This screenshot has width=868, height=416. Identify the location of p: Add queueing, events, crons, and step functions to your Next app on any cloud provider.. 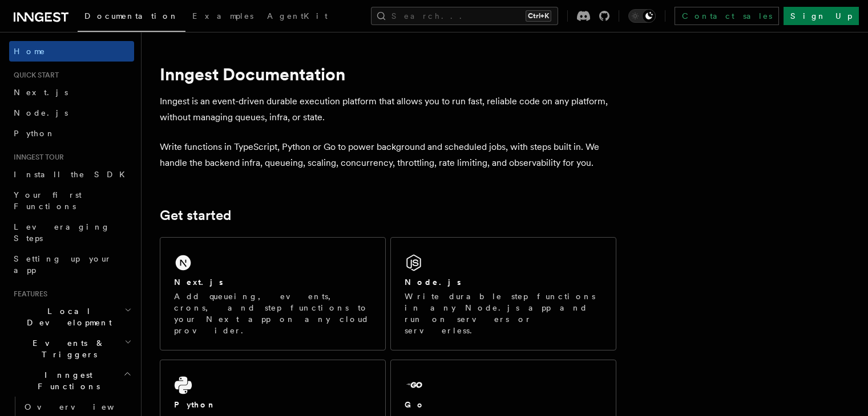
(272, 314).